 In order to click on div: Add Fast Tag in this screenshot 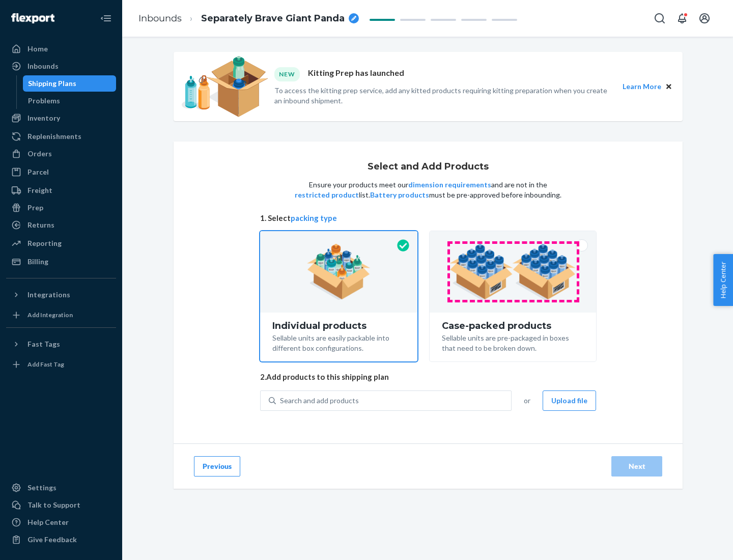, I will do `click(45, 364)`.